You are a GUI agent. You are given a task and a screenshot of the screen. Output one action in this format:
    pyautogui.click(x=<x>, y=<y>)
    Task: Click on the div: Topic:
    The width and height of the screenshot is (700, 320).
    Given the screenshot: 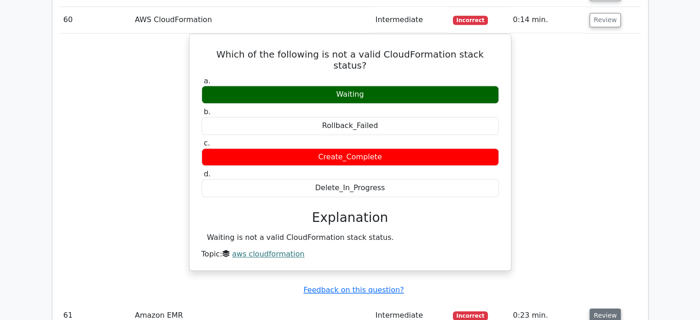 What is the action you would take?
    pyautogui.click(x=350, y=254)
    